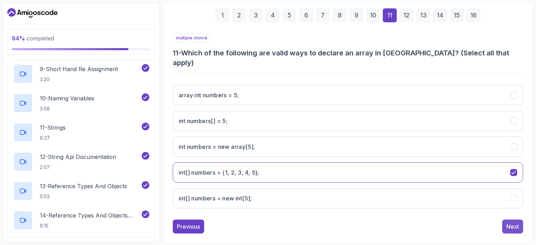 This screenshot has width=536, height=245. I want to click on div: 16, so click(473, 15).